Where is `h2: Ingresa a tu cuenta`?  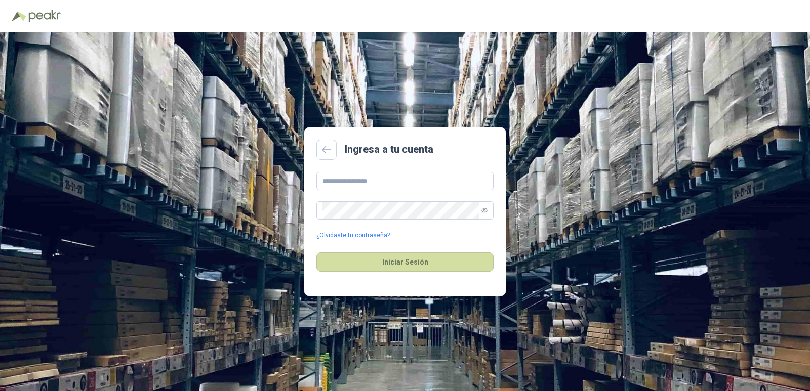 h2: Ingresa a tu cuenta is located at coordinates (389, 149).